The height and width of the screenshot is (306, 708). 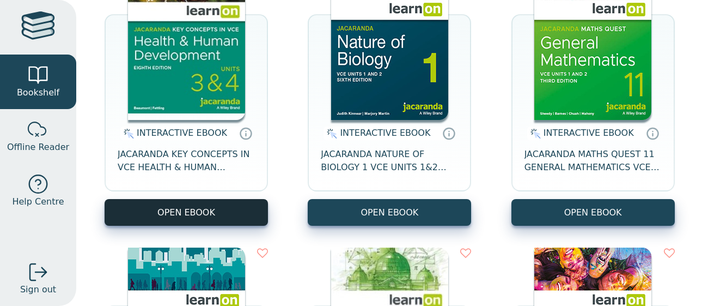 What do you see at coordinates (593, 161) in the screenshot?
I see `span: JACARANDA MATHS QUEST 11 GENERAL MATHEMATICS VCE UNITS 1&2 3E LEARNON` at bounding box center [593, 161].